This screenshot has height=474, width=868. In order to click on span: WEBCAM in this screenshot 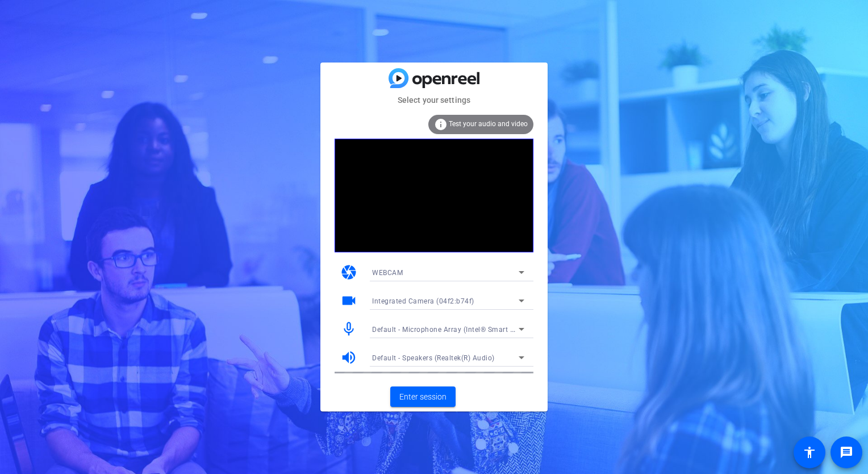, I will do `click(387, 272)`.